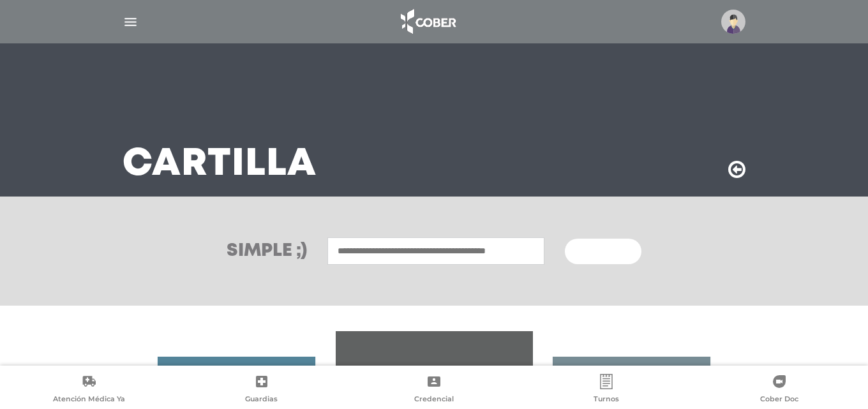 The height and width of the screenshot is (409, 868). What do you see at coordinates (220, 165) in the screenshot?
I see `h3: Cartilla` at bounding box center [220, 165].